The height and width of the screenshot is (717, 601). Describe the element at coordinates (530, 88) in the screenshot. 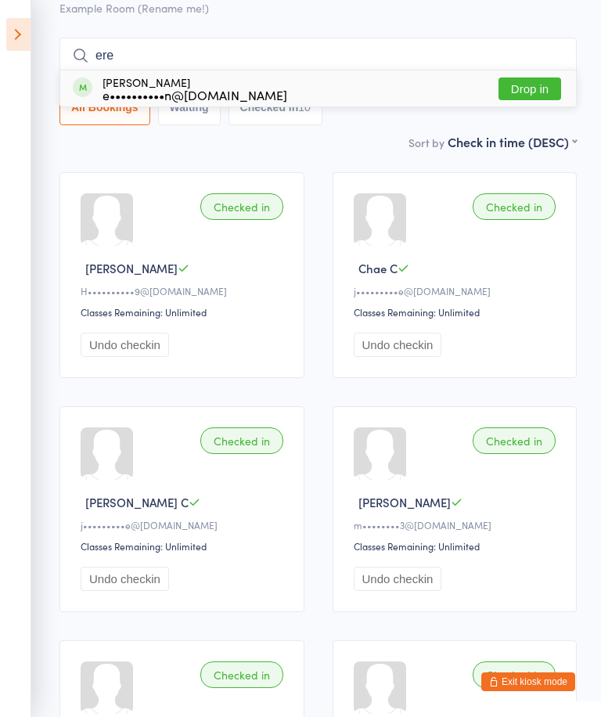

I see `button: Drop in` at that location.